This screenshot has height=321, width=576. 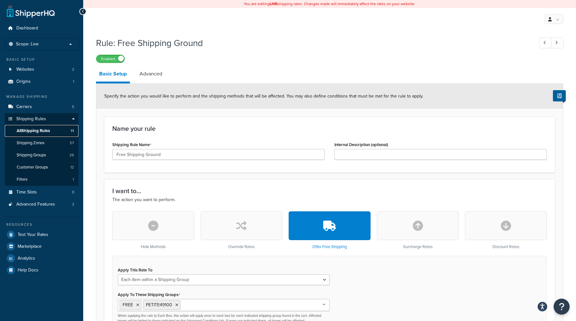 I want to click on li: Analytics, so click(x=42, y=259).